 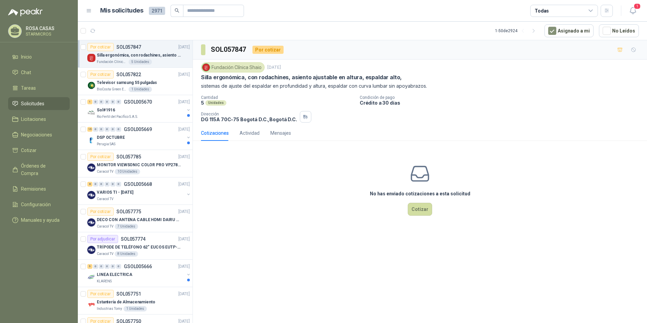 I want to click on p: KLARENS, so click(x=104, y=281).